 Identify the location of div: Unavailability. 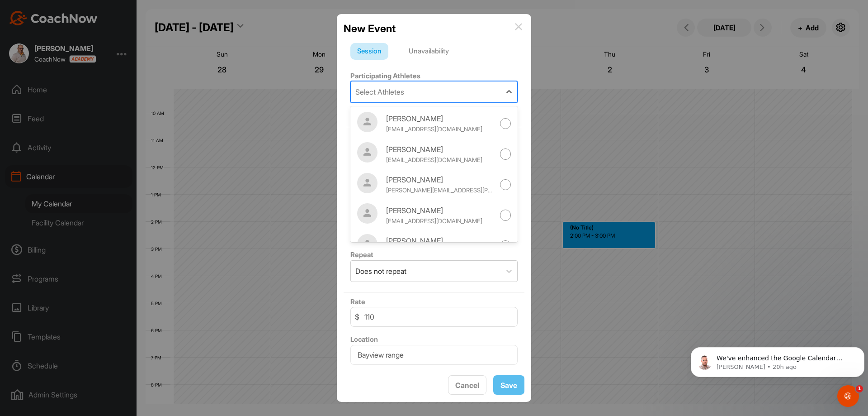
(429, 52).